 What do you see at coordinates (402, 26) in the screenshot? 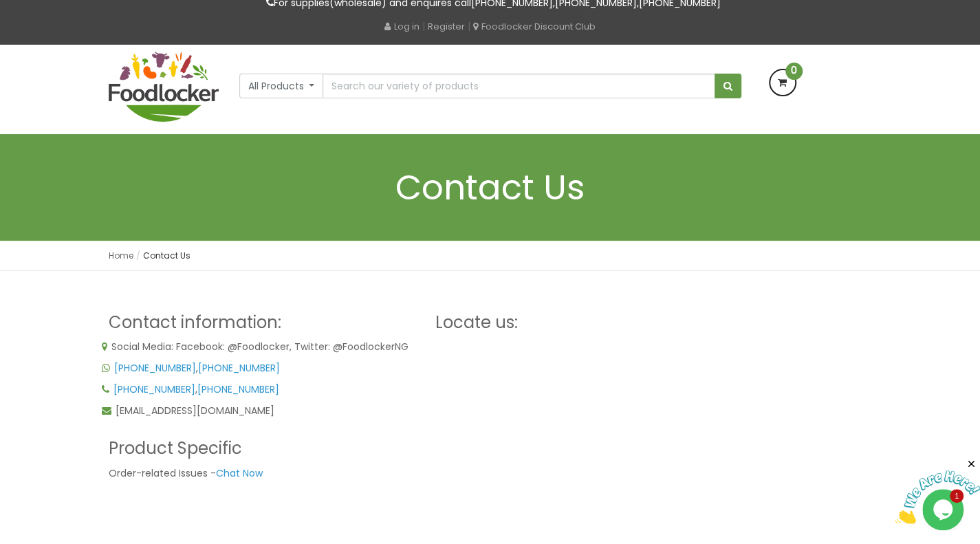
I see `a: Log in` at bounding box center [402, 26].